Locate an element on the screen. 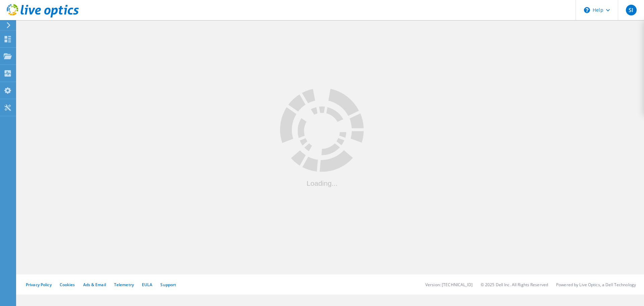  a: Telemetry is located at coordinates (124, 285).